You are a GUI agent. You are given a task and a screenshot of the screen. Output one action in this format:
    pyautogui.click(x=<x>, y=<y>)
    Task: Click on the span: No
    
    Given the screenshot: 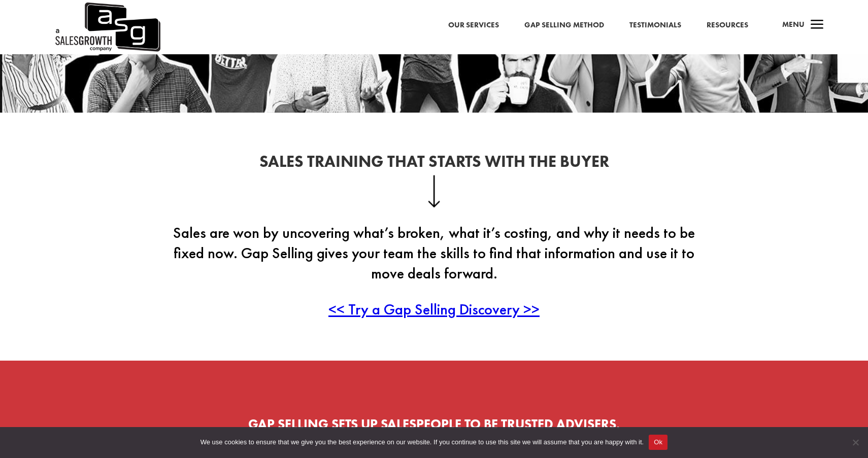 What is the action you would take?
    pyautogui.click(x=855, y=442)
    